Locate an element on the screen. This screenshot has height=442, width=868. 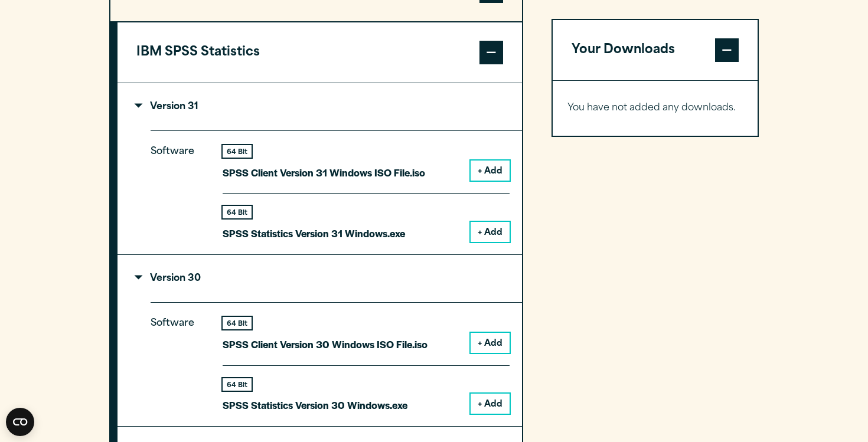
button: Your Downloads is located at coordinates (655, 50).